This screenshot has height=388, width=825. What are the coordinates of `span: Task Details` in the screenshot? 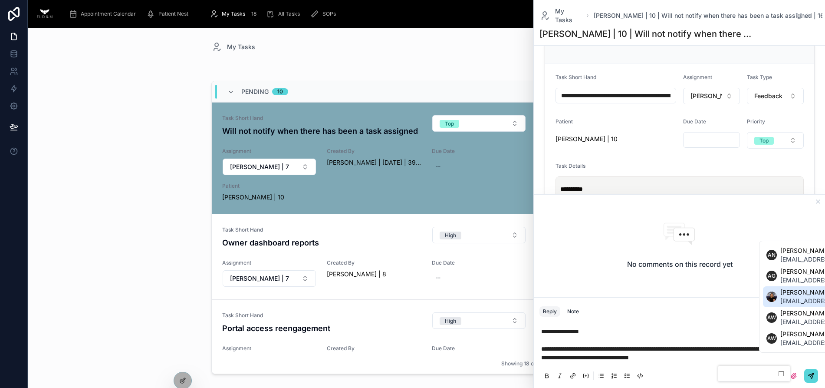 It's located at (570, 165).